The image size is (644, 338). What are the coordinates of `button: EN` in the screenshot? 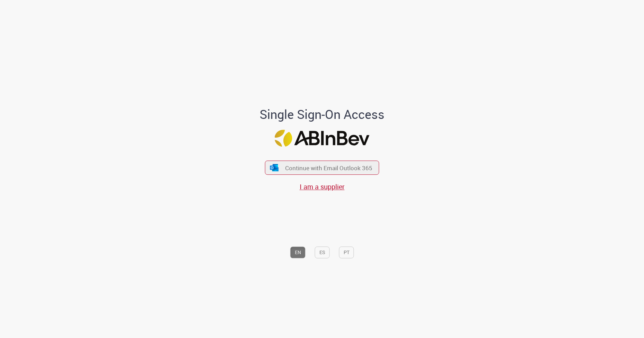 It's located at (298, 252).